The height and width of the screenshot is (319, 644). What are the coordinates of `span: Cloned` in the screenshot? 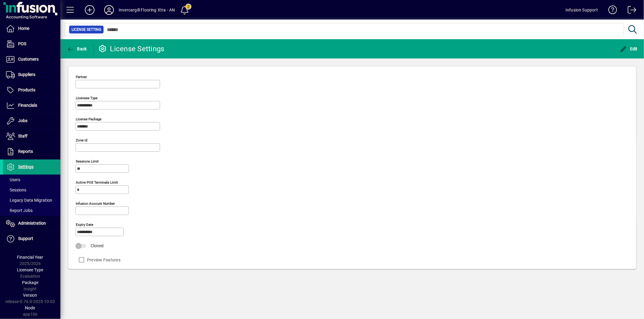 It's located at (97, 246).